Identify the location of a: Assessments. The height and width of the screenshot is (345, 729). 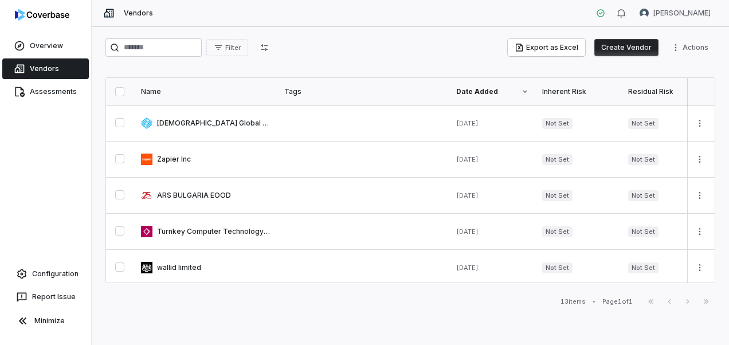
(45, 92).